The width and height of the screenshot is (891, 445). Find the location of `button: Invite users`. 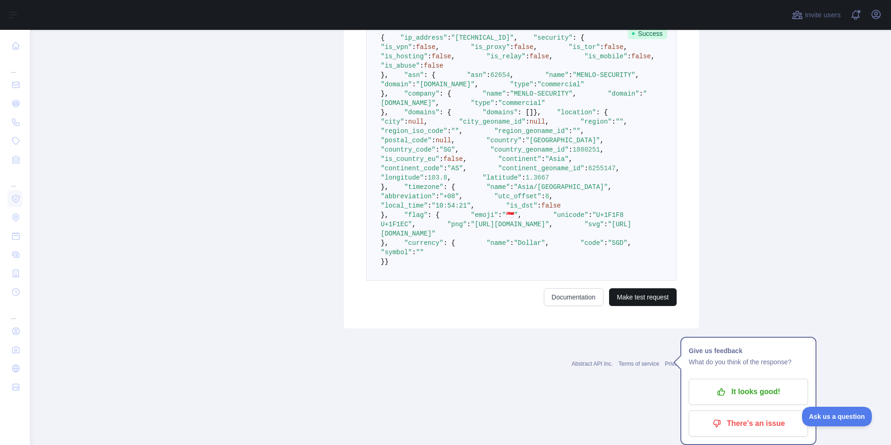

button: Invite users is located at coordinates (816, 15).